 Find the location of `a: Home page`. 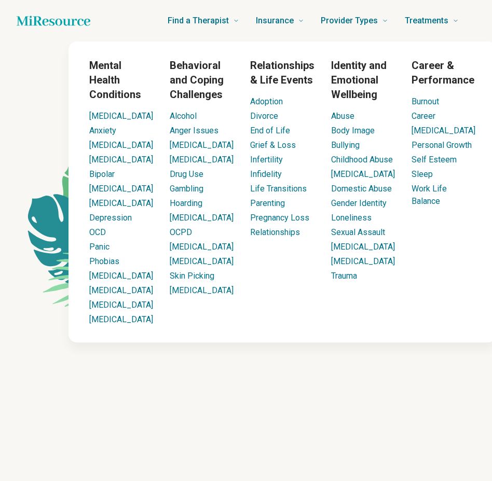

a: Home page is located at coordinates (53, 21).